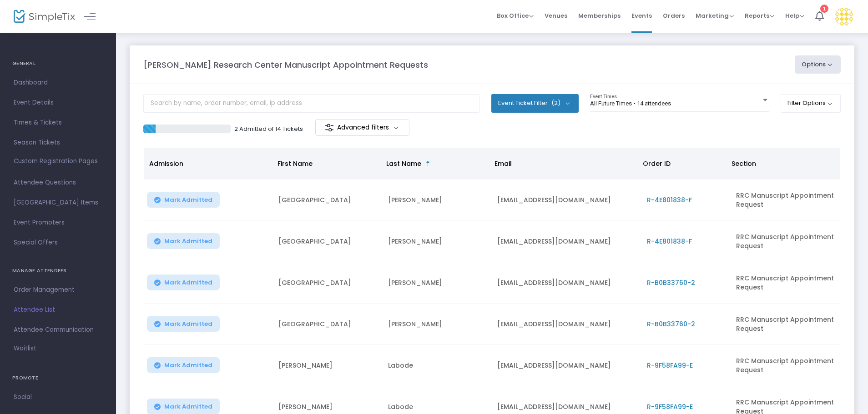 This screenshot has width=868, height=414. I want to click on span: Order Management, so click(58, 290).